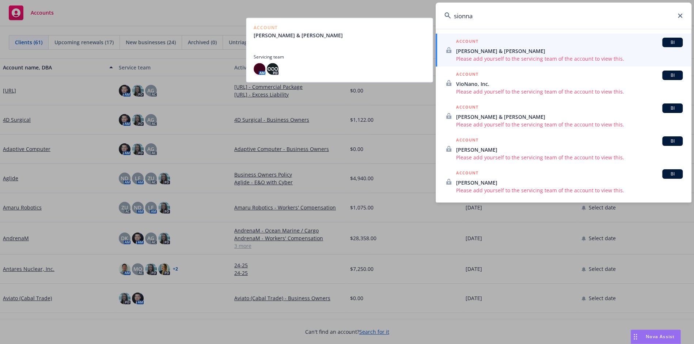 This screenshot has height=344, width=694. What do you see at coordinates (660, 336) in the screenshot?
I see `span: Nova Assist` at bounding box center [660, 336].